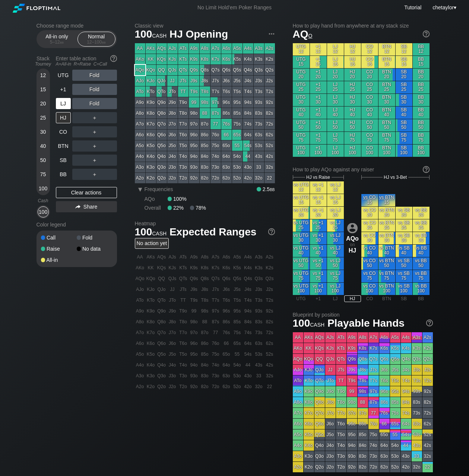 The height and width of the screenshot is (476, 469). What do you see at coordinates (404, 74) in the screenshot?
I see `div: SB 20` at bounding box center [404, 74].